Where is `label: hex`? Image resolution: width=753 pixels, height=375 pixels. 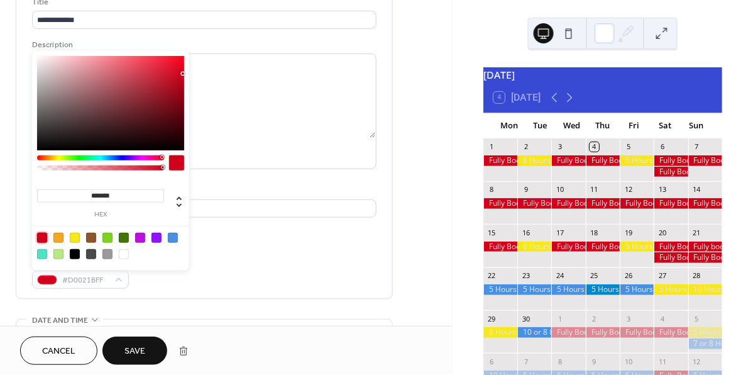 label: hex is located at coordinates (101, 214).